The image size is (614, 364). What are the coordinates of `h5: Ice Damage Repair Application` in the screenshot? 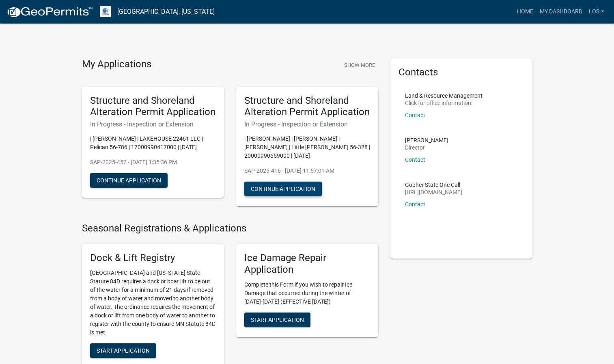 It's located at (307, 264).